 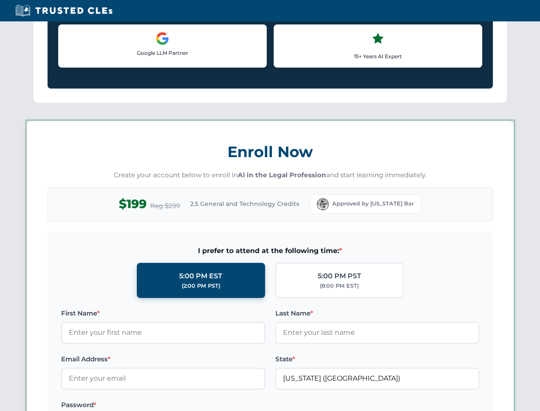 What do you see at coordinates (378, 56) in the screenshot?
I see `p: 15+ Years AI Expert` at bounding box center [378, 56].